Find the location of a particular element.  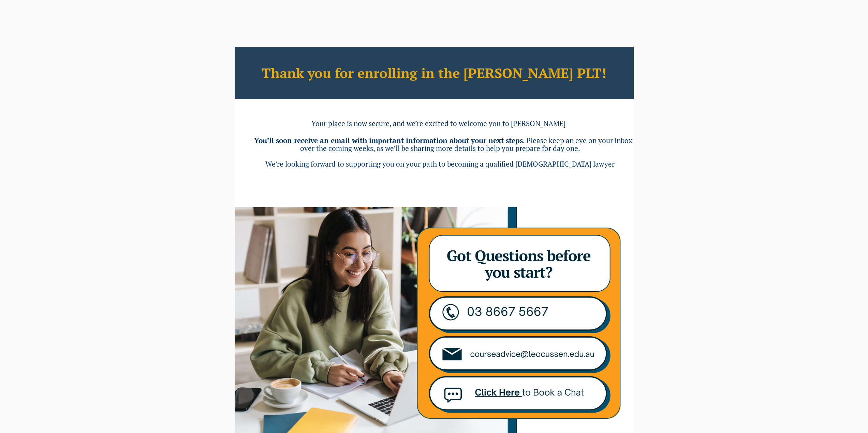

b: You’ll soon receive an email with important information about your next steps is located at coordinates (388, 140).